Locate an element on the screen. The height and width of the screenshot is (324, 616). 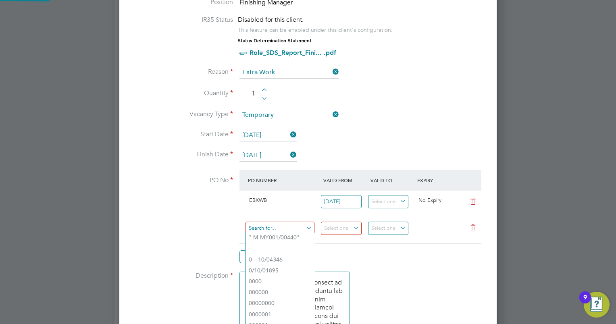
label: Quantity is located at coordinates (182, 93).